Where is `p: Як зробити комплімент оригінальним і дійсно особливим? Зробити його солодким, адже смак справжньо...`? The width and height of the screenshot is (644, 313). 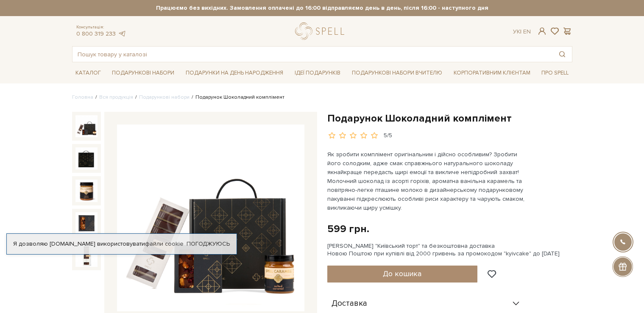 p: Як зробити комплімент оригінальним і дійсно особливим? Зробити його солодким, адже смак справжньо... is located at coordinates (426, 181).